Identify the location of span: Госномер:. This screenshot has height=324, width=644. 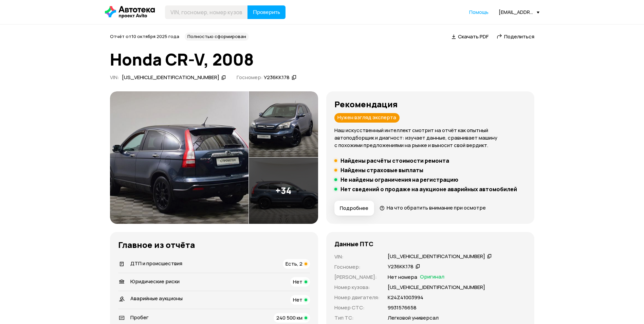
(249, 77).